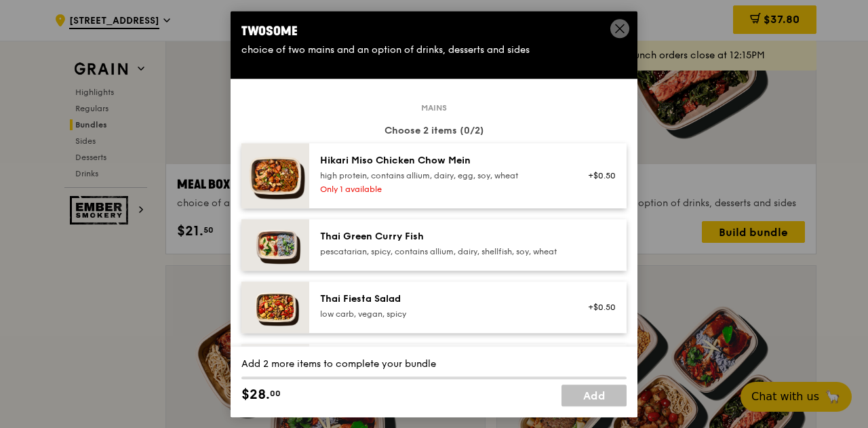 The width and height of the screenshot is (868, 428). Describe the element at coordinates (441, 237) in the screenshot. I see `div: Thai Green Curry Fish` at that location.